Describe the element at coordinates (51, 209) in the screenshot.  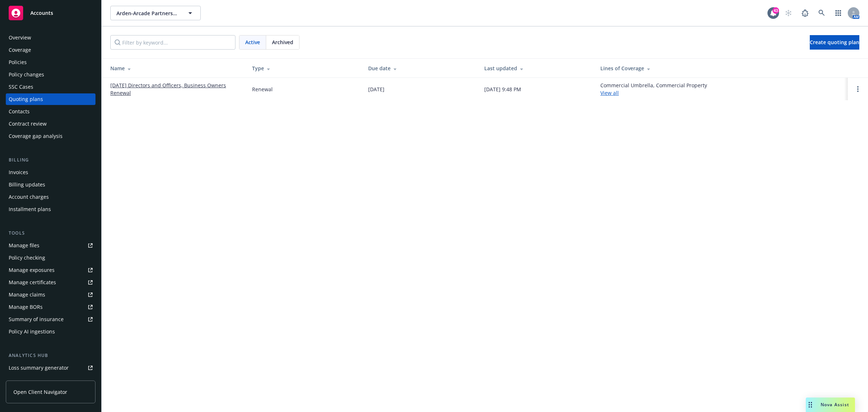
I see `a: Installment plans` at that location.